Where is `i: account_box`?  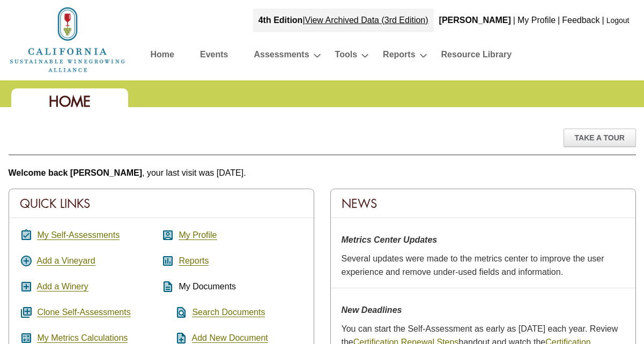 i: account_box is located at coordinates (168, 235).